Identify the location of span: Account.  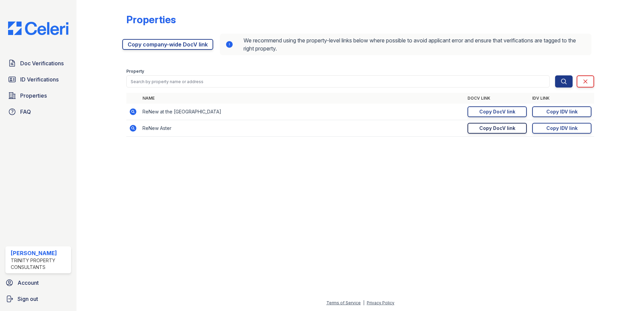
(28, 283).